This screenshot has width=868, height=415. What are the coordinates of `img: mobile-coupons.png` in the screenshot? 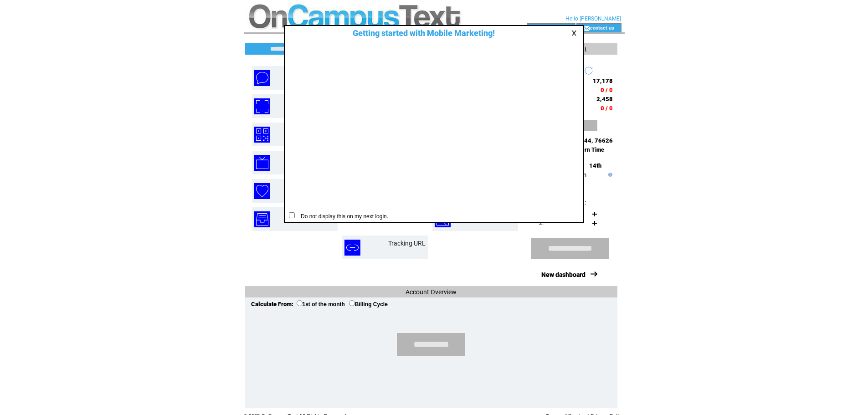 It's located at (262, 106).